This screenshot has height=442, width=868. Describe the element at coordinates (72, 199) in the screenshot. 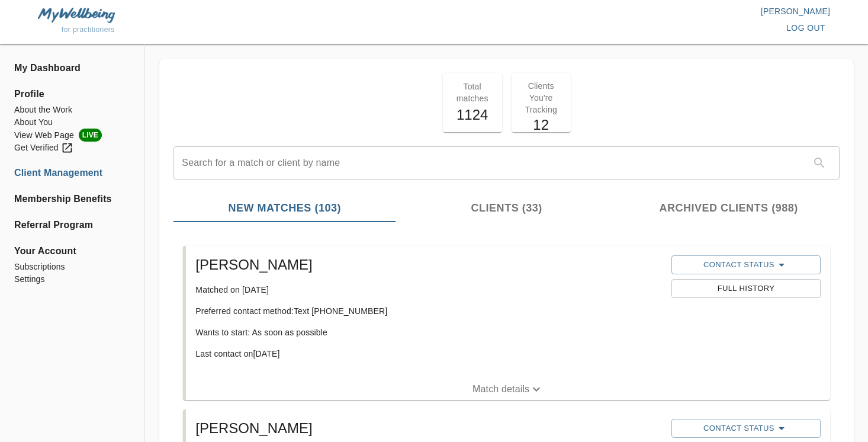

I see `a: Membership Benefits` at that location.